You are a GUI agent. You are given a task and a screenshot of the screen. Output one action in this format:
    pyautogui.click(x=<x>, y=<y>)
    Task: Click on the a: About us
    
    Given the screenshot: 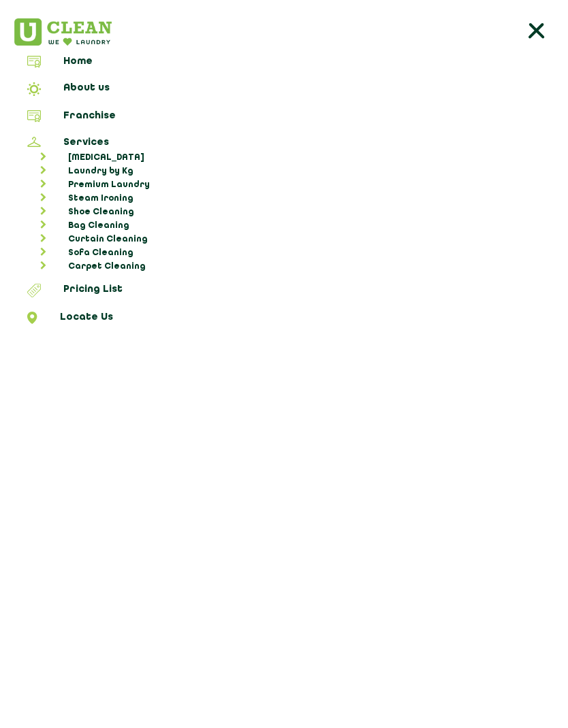 What is the action you would take?
    pyautogui.click(x=284, y=91)
    